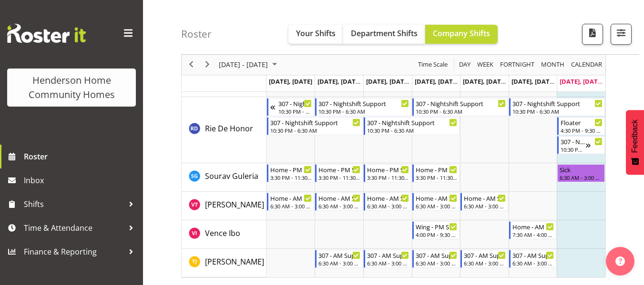  I want to click on img: help-xxl-2.png, so click(620, 261).